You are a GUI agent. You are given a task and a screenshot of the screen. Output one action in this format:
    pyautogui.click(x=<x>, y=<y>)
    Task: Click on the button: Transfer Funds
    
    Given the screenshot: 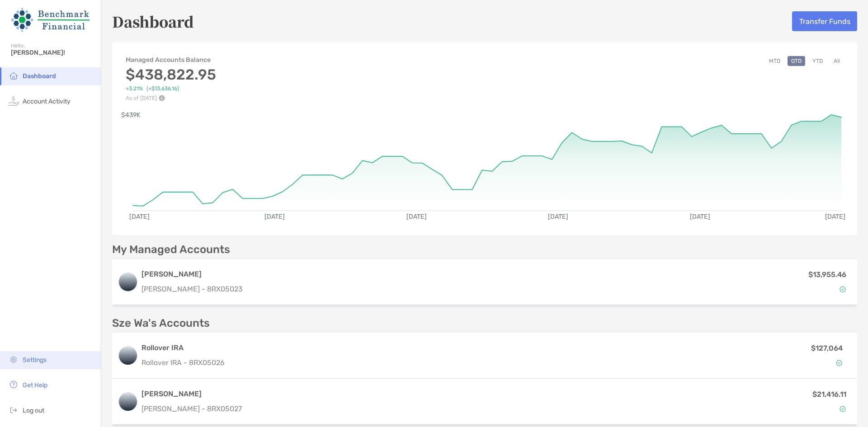 What is the action you would take?
    pyautogui.click(x=825, y=21)
    